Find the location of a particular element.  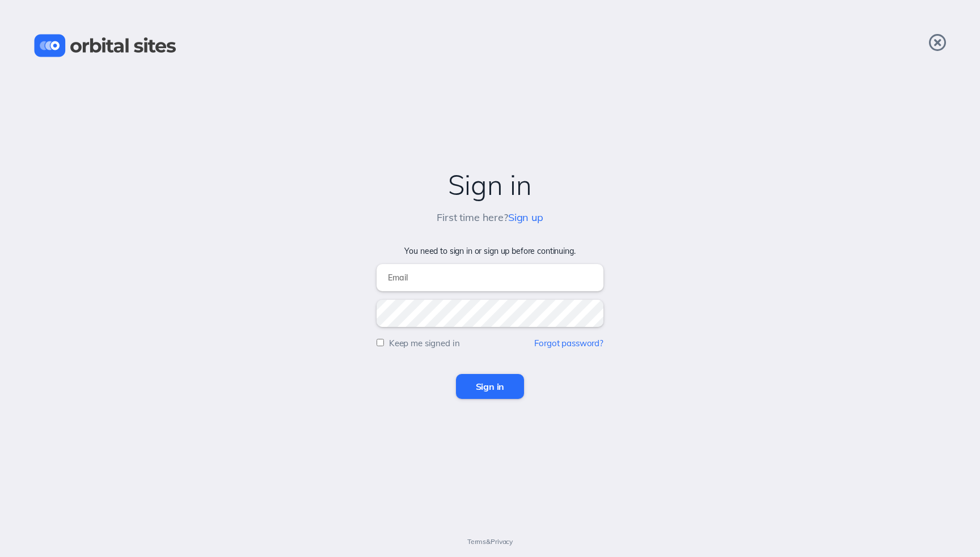

input: Email is located at coordinates (490, 278).